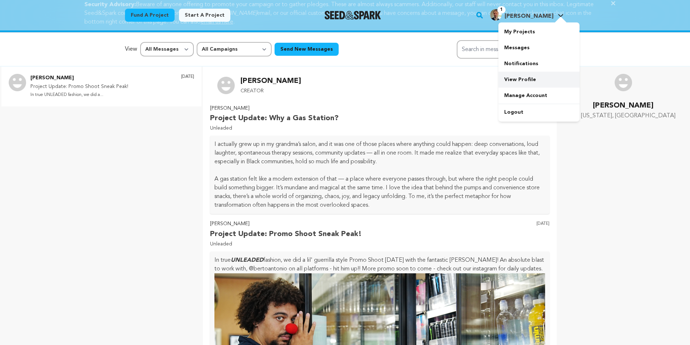 The height and width of the screenshot is (345, 690). Describe the element at coordinates (511, 49) in the screenshot. I see `input: Search in messages...` at that location.